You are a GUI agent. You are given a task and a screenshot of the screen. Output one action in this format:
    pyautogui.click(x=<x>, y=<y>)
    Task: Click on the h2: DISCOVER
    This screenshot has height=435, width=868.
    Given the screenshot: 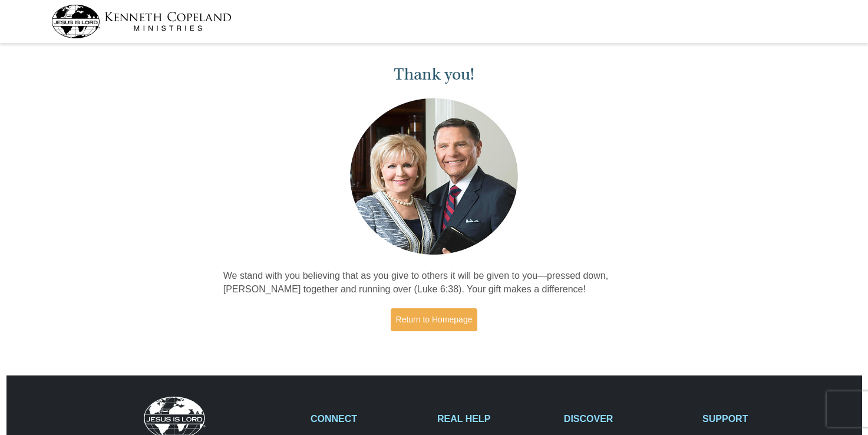 What is the action you would take?
    pyautogui.click(x=627, y=418)
    